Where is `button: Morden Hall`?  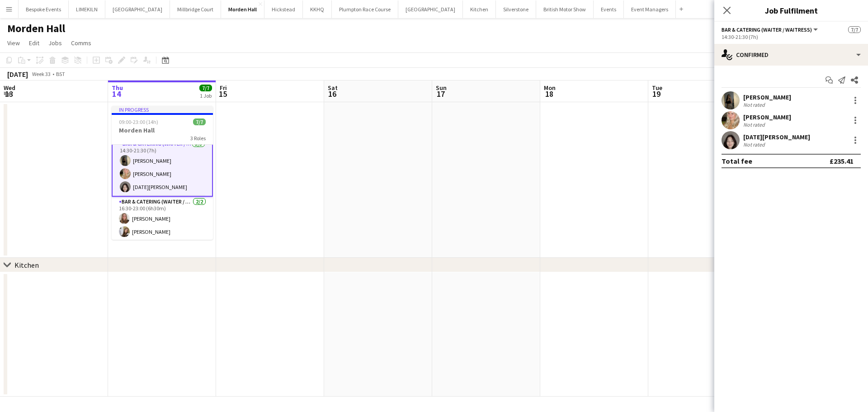
button: Morden Hall is located at coordinates (242, 9).